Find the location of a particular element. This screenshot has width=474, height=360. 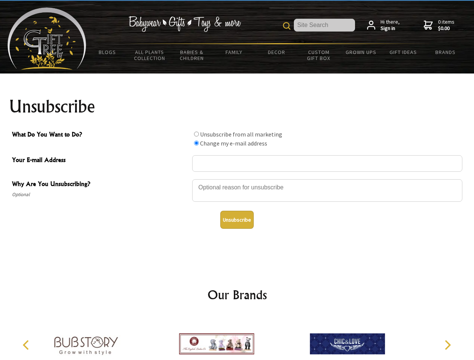

span: What Do You Want to Do? is located at coordinates (100, 135).